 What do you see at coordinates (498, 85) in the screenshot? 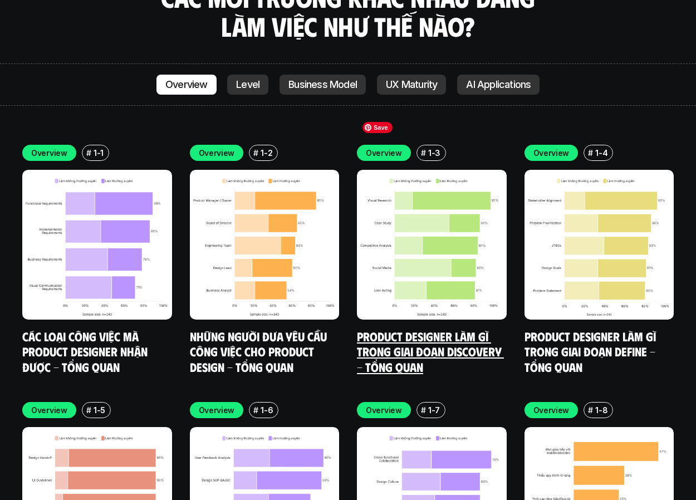
I see `a: AI Applications` at bounding box center [498, 85].